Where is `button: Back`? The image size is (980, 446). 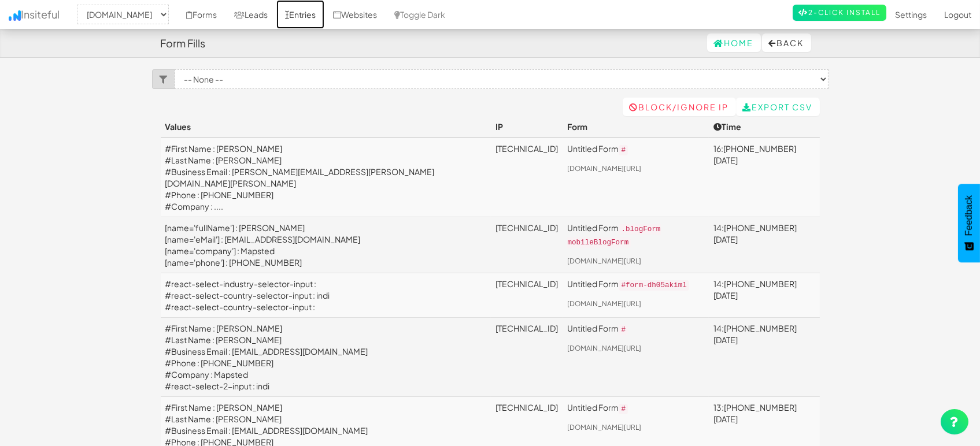 button: Back is located at coordinates (786, 43).